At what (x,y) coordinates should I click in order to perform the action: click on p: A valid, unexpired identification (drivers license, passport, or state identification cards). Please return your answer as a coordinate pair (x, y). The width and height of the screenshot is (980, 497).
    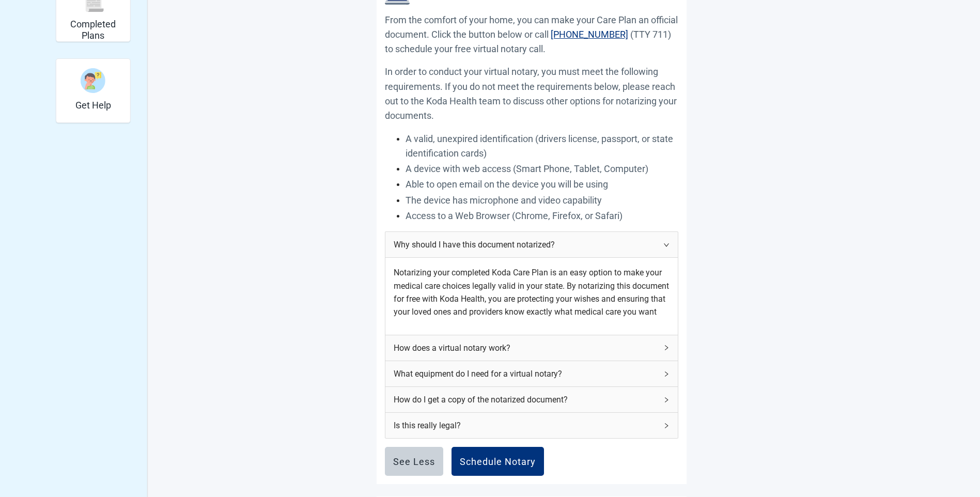
    Looking at the image, I should click on (542, 146).